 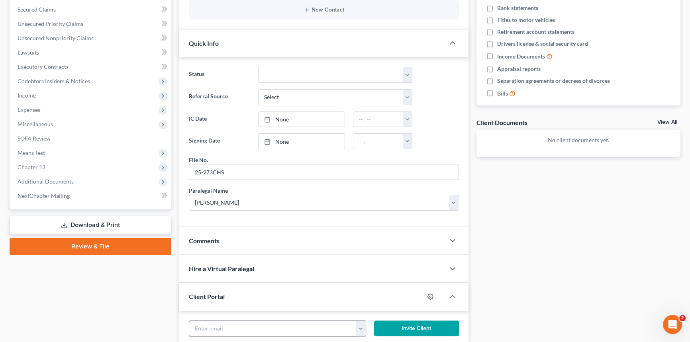 I want to click on a: SOFA Review, so click(x=91, y=139).